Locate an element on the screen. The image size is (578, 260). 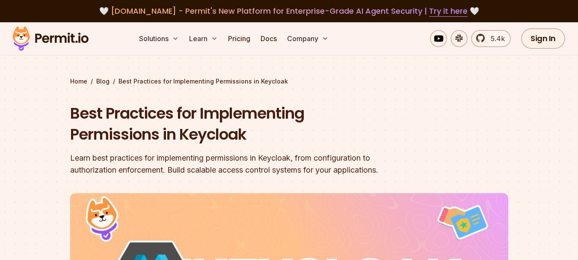
img: Permit logo is located at coordinates (50, 38).